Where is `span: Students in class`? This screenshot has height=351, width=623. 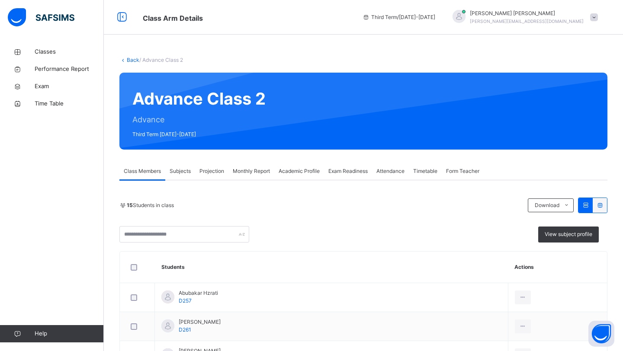
span: Students in class is located at coordinates (150, 206).